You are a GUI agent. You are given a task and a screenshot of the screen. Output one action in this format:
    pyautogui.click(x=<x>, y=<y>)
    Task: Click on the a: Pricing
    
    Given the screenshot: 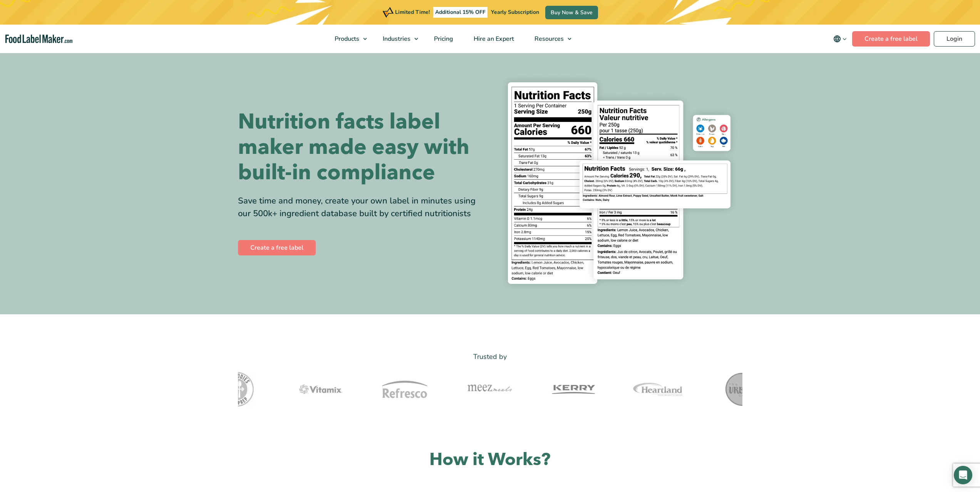 What is the action you would take?
    pyautogui.click(x=443, y=39)
    